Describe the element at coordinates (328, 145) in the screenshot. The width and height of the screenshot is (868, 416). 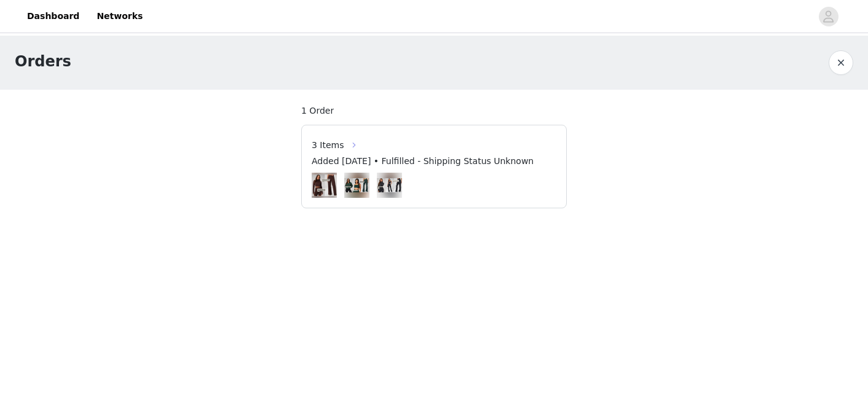
I see `span: 3 Items` at that location.